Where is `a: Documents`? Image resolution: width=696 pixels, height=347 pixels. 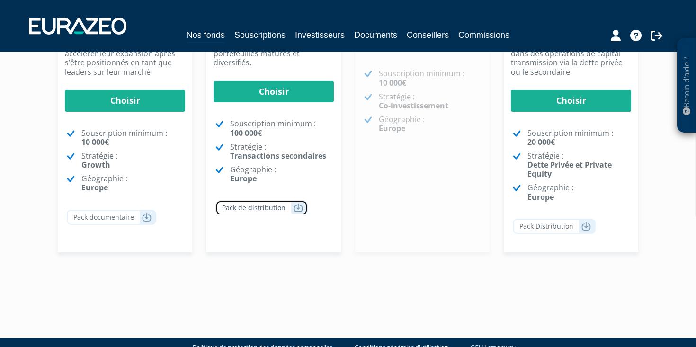
a: Documents is located at coordinates (375, 35).